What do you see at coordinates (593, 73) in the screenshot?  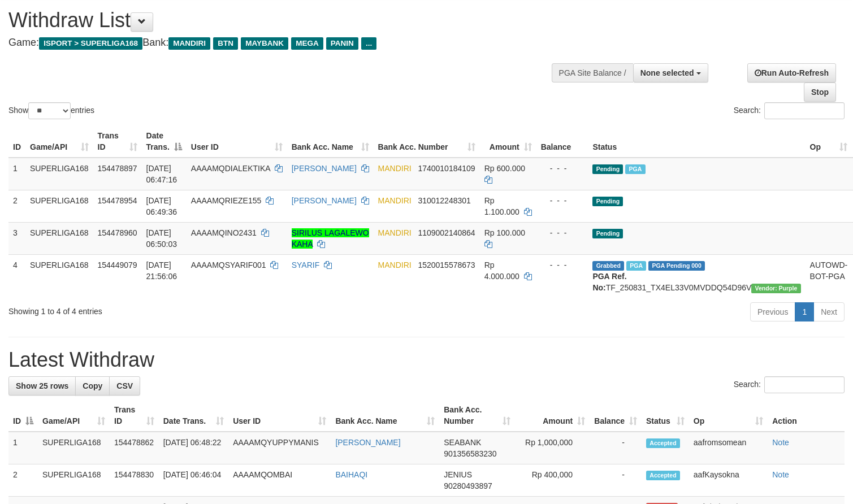 I see `div: PGA Site Balance /` at bounding box center [593, 73].